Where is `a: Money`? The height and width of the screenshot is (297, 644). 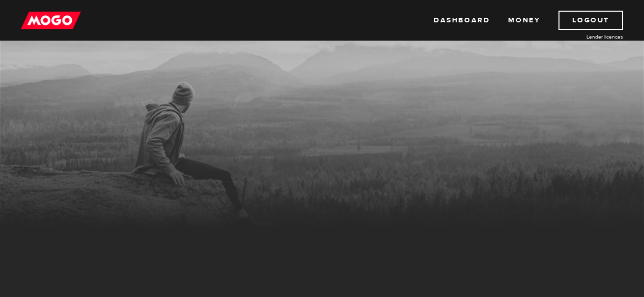 a: Money is located at coordinates (524, 20).